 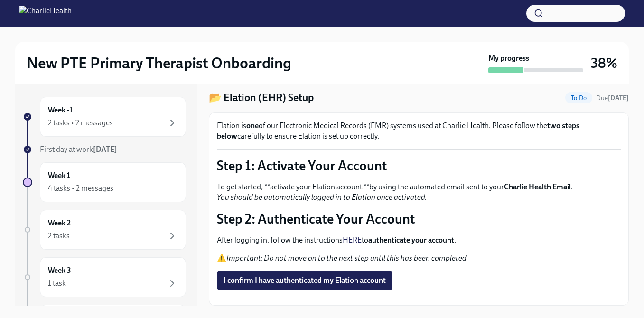 What do you see at coordinates (104, 229) in the screenshot?
I see `a: Week 22 tasks` at bounding box center [104, 229].